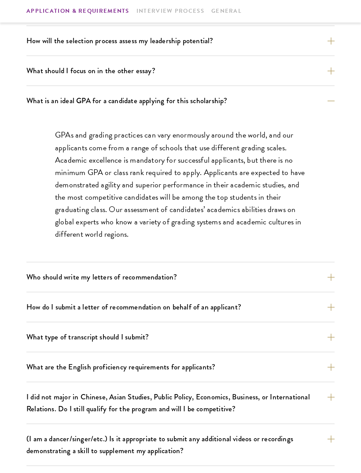 This screenshot has width=361, height=473. What do you see at coordinates (227, 11) in the screenshot?
I see `a: General` at bounding box center [227, 11].